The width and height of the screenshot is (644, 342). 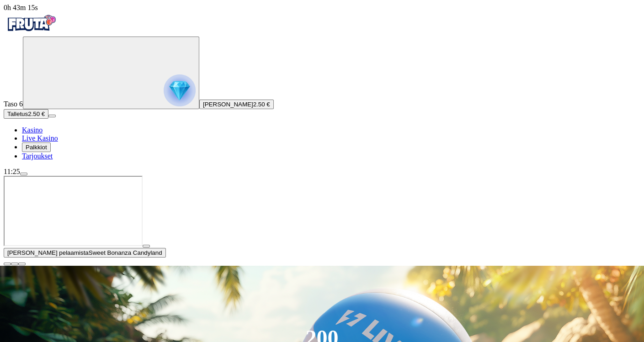 I want to click on img: reward progress, so click(x=179, y=91).